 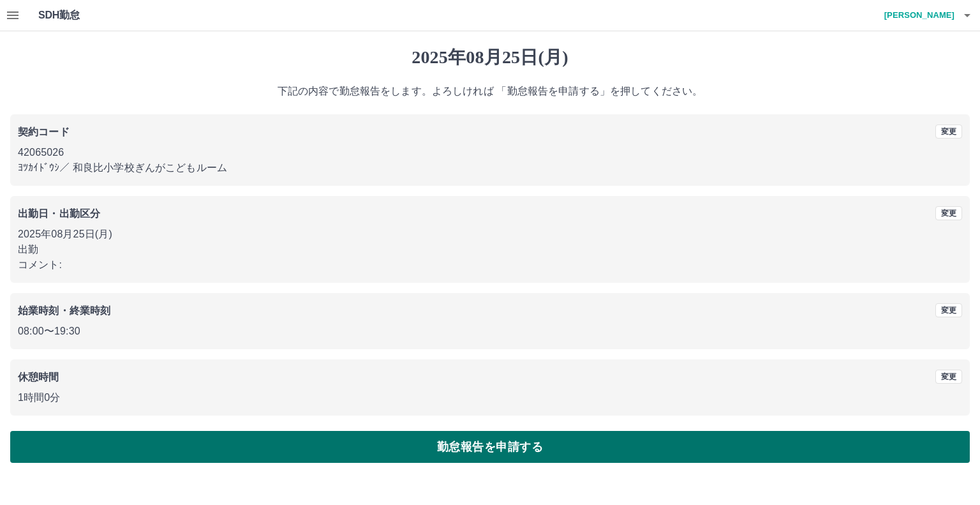 What do you see at coordinates (43, 131) in the screenshot?
I see `b: 契約コード` at bounding box center [43, 131].